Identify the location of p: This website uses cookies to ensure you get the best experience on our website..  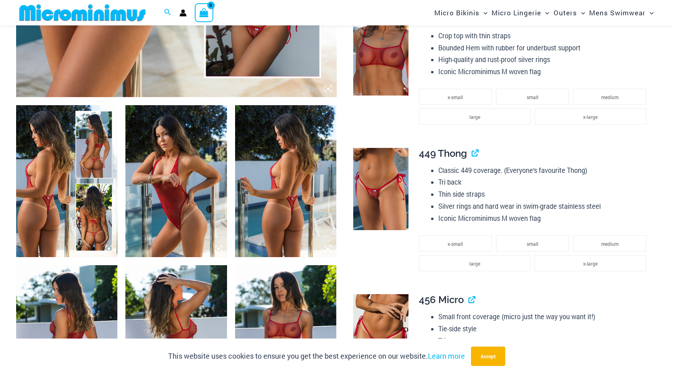
(317, 357).